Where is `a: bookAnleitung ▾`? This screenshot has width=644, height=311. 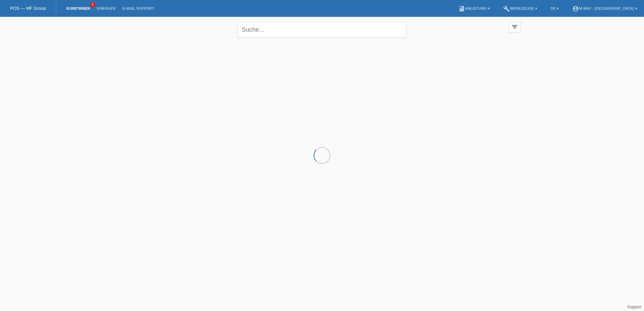
a: bookAnleitung ▾ is located at coordinates (474, 8).